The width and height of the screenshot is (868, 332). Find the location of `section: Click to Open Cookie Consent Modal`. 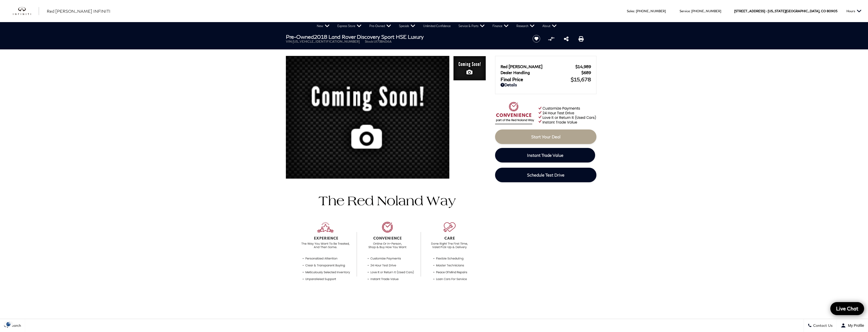

section: Click to Open Cookie Consent Modal is located at coordinates (8, 324).